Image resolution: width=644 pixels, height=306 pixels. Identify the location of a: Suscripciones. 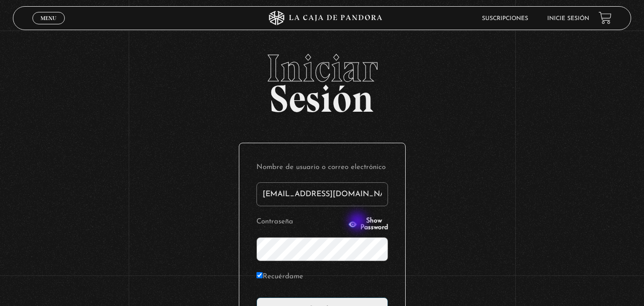
(505, 19).